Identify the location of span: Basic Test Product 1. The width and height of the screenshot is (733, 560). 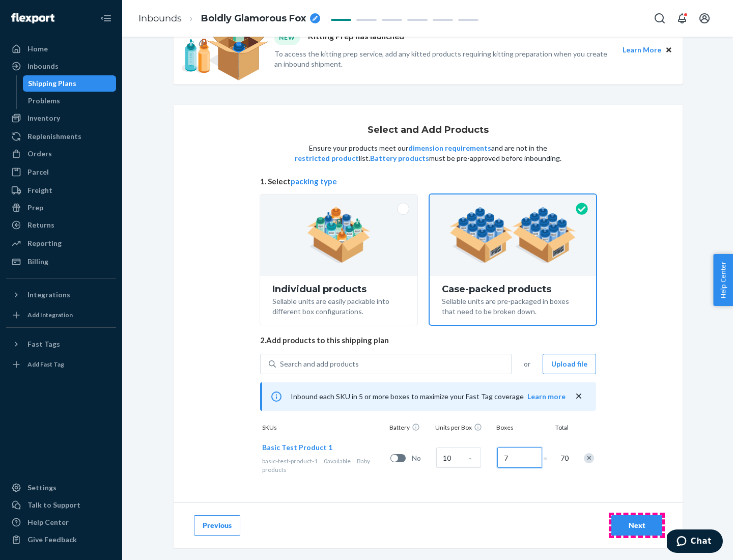
(297, 447).